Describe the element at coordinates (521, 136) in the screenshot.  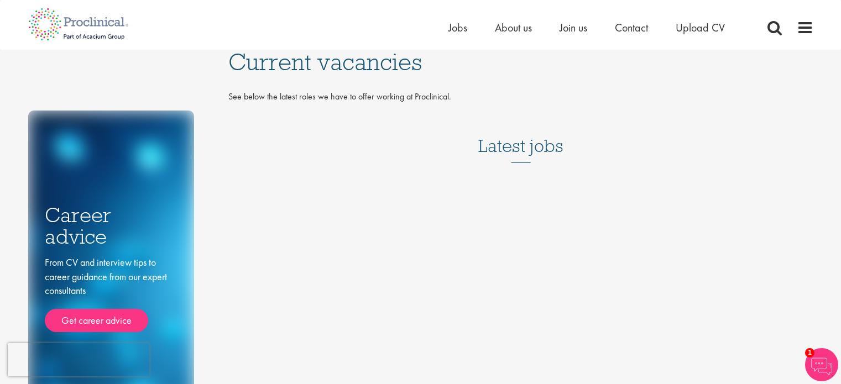
I see `h3: Latest jobs` at that location.